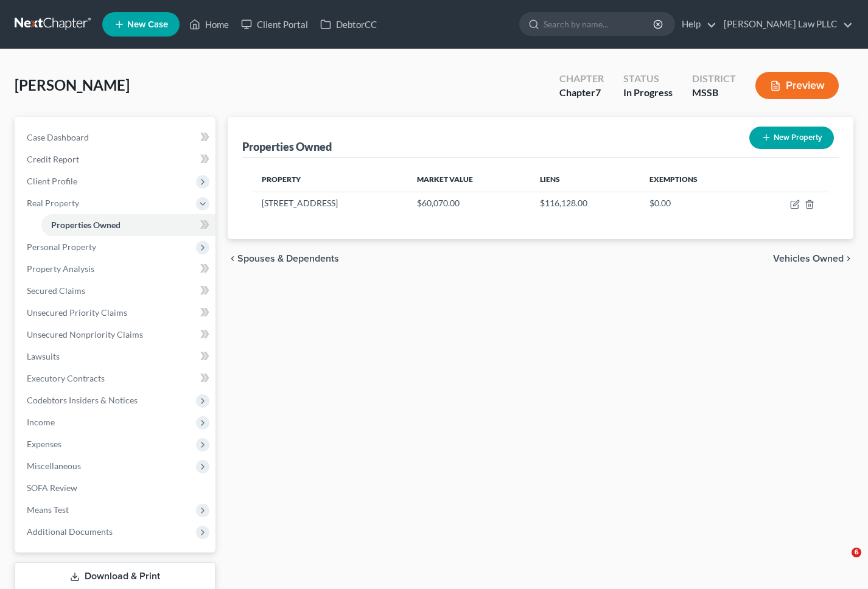  Describe the element at coordinates (808, 259) in the screenshot. I see `span: Vehicles Owned` at that location.